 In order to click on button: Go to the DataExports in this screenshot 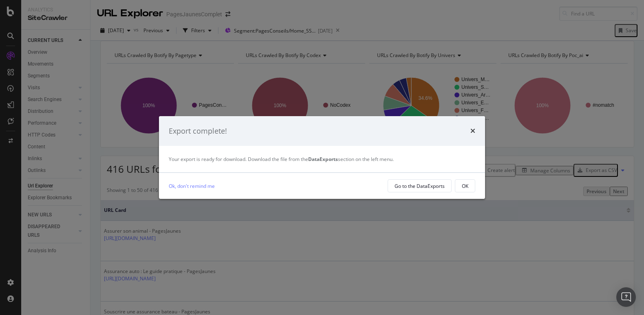, I will do `click(419, 185)`.